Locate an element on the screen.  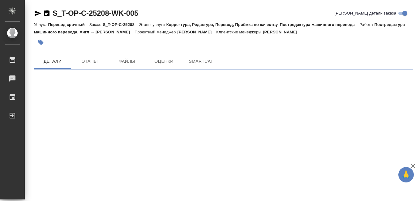
p: Проектный менеджер is located at coordinates (156, 32).